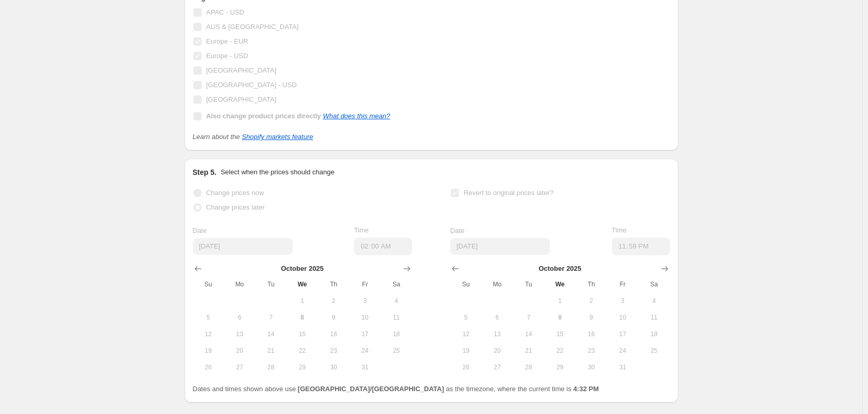  I want to click on span: Dates and times shown above use as the timezone, where the current time is, so click(396, 388).